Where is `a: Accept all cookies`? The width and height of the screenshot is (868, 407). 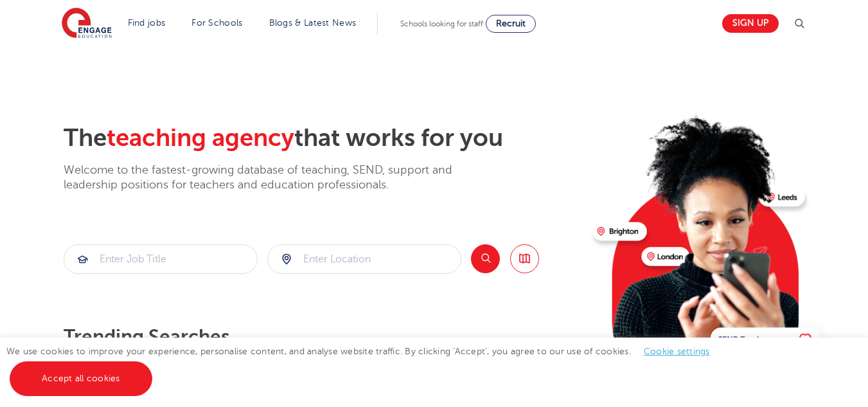
a: Accept all cookies is located at coordinates (81, 379).